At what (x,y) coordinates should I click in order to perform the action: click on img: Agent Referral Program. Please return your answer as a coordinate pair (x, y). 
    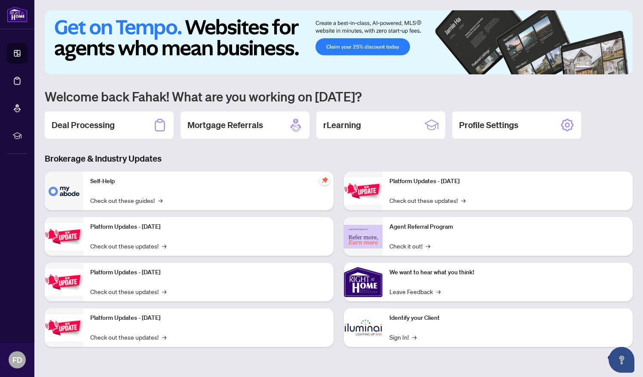
    Looking at the image, I should click on (363, 236).